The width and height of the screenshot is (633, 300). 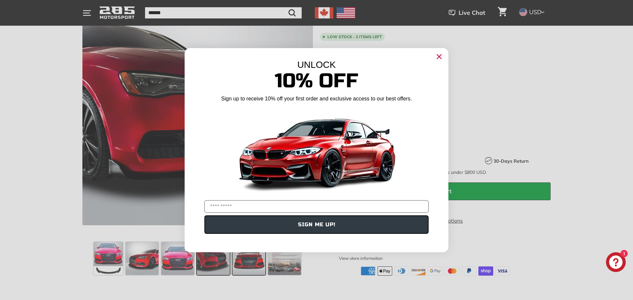 What do you see at coordinates (439, 57) in the screenshot?
I see `button: Close dialog` at bounding box center [439, 57].